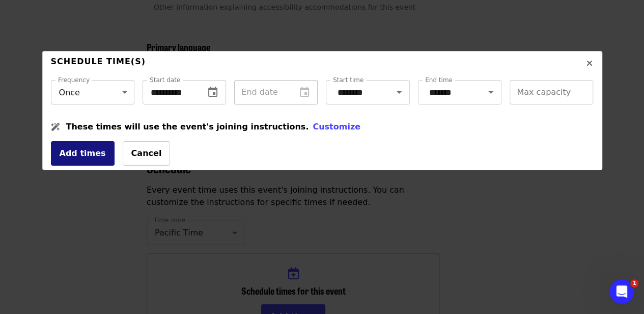 This screenshot has height=314, width=644. What do you see at coordinates (98, 66) in the screenshot?
I see `div: Schedule time(s)` at bounding box center [98, 66].